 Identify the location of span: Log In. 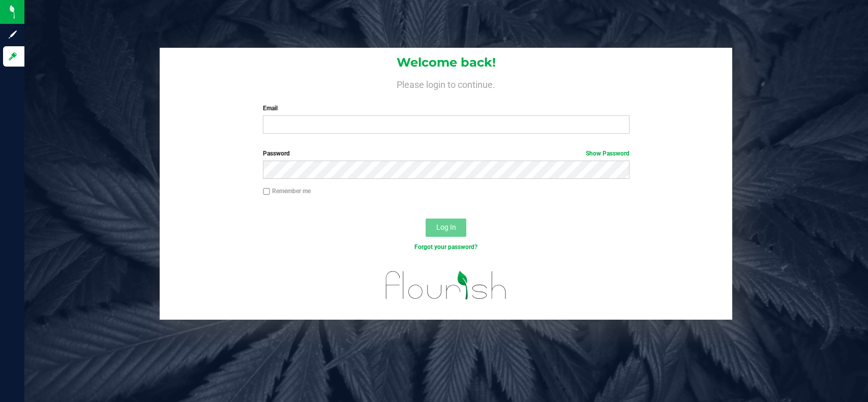
(446, 228).